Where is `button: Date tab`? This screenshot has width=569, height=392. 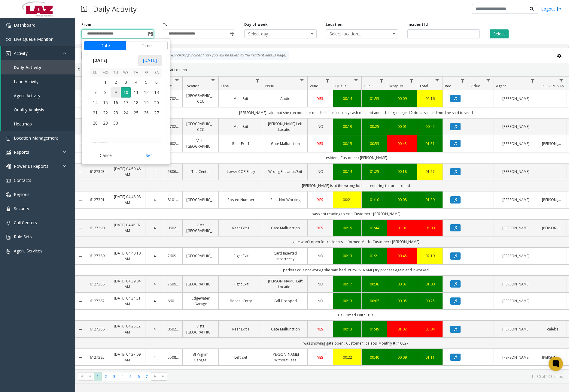
button: Date tab is located at coordinates (105, 46).